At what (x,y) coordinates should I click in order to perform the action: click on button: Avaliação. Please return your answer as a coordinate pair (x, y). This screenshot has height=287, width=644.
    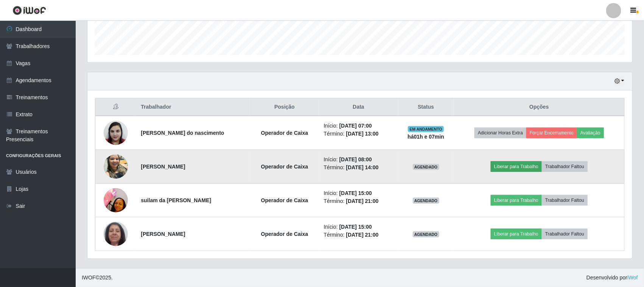
    Looking at the image, I should click on (590, 133).